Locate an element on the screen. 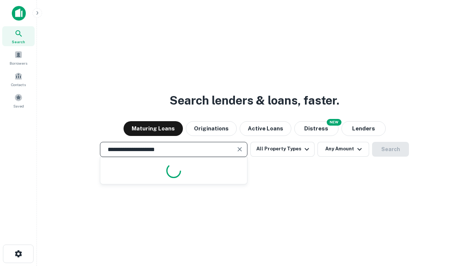 This screenshot has width=472, height=266. button: Maturing Loans is located at coordinates (153, 128).